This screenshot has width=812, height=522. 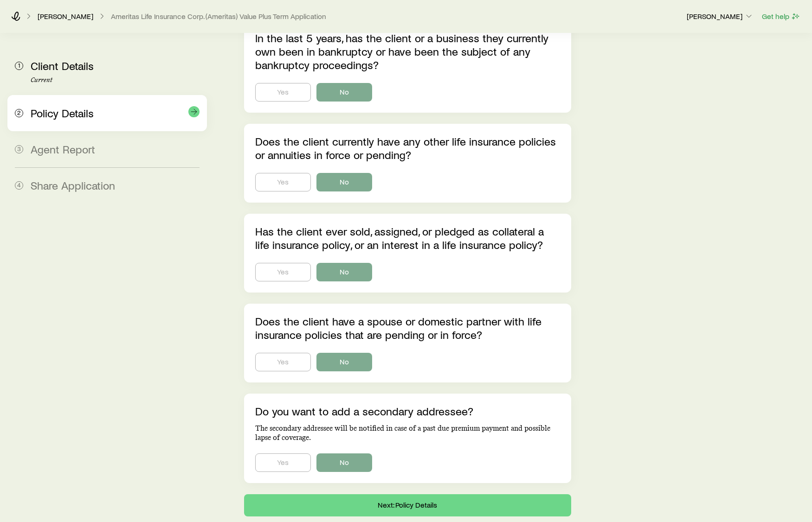 I want to click on label: Do you want to add a secondary addressee?, so click(x=364, y=411).